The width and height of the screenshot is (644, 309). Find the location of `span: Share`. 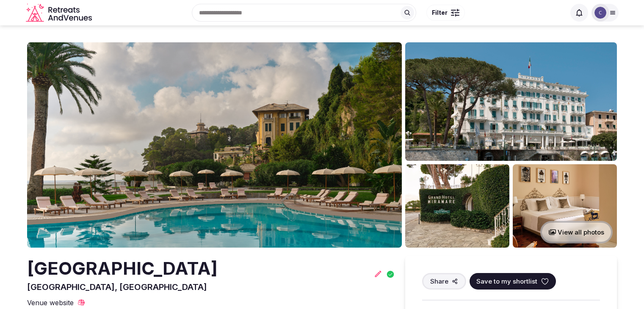

span: Share is located at coordinates (439, 281).